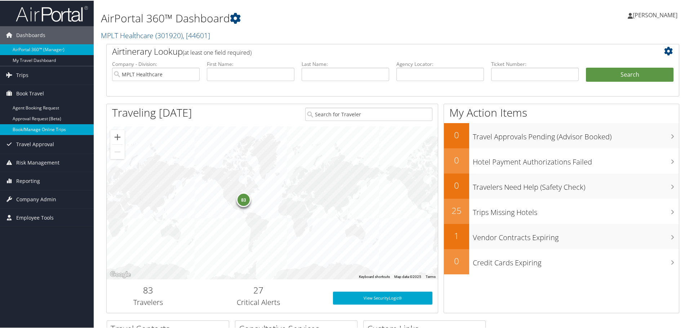  I want to click on img: airportal-logo.png, so click(52, 13).